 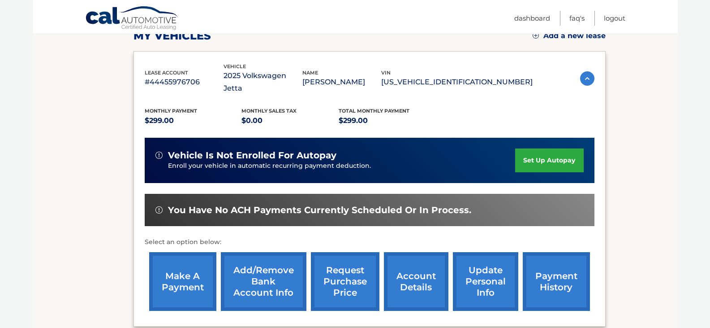 I want to click on a: request purchase price, so click(x=345, y=281).